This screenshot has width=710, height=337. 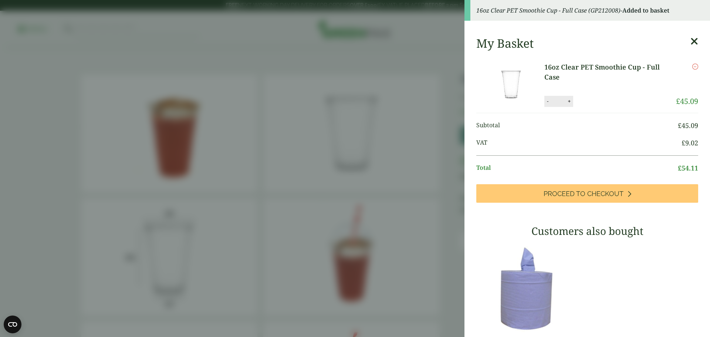 What do you see at coordinates (577, 168) in the screenshot?
I see `span: Total` at bounding box center [577, 168].